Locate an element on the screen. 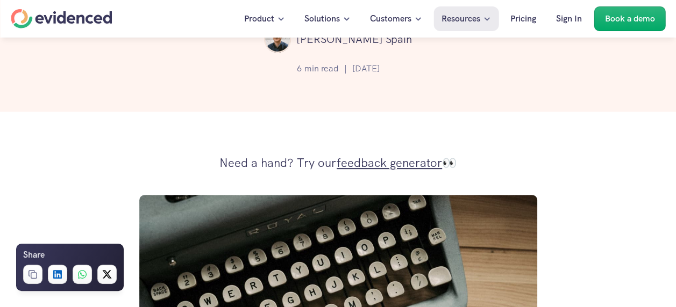 This screenshot has width=676, height=307. p: Resources is located at coordinates (461, 19).